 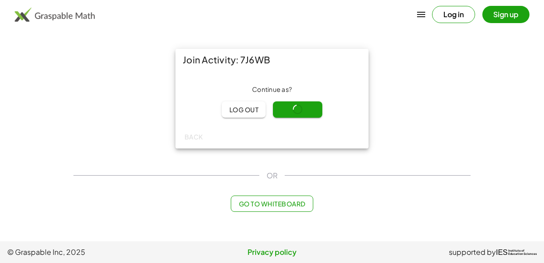 I want to click on button: Go to Whiteboard, so click(x=271, y=204).